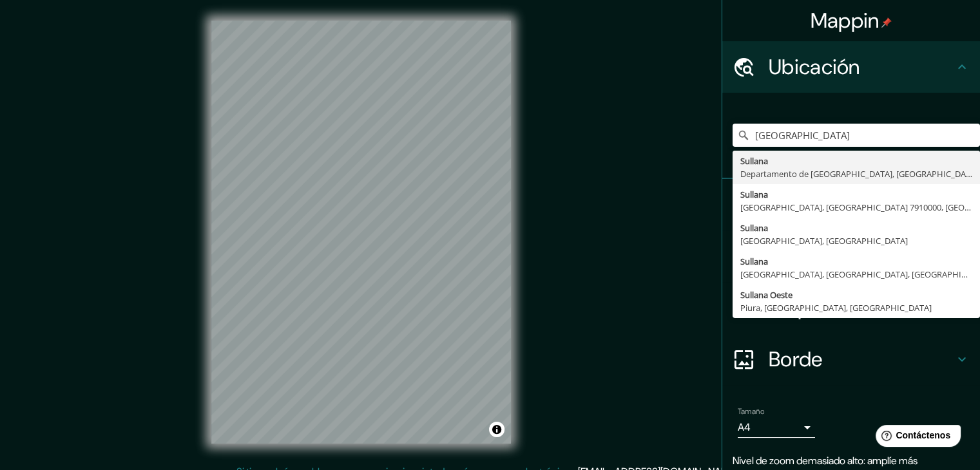 The height and width of the screenshot is (470, 980). Describe the element at coordinates (825, 460) in the screenshot. I see `font: Nivel de zoom demasiado alto: amplíe más` at that location.